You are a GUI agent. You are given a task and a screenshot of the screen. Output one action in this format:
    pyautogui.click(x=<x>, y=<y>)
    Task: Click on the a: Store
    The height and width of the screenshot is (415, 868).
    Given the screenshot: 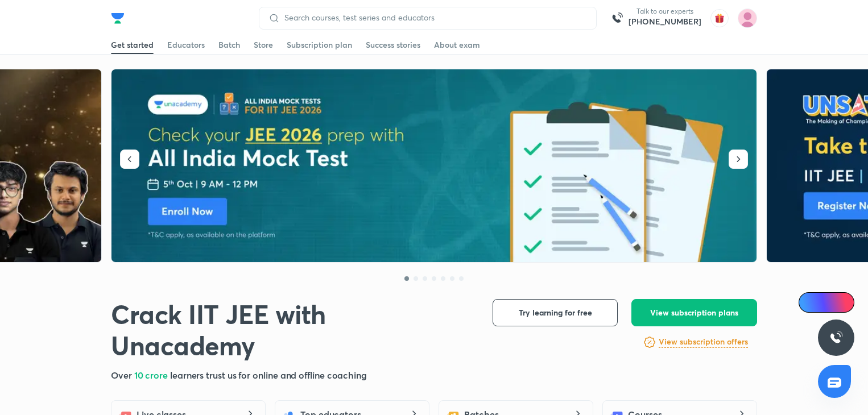 What is the action you would take?
    pyautogui.click(x=263, y=45)
    